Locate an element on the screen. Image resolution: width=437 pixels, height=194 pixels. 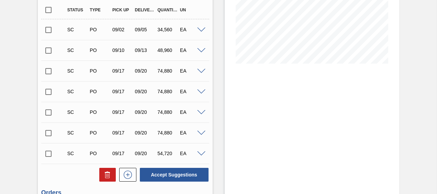
div: 54,720 is located at coordinates (168, 153).